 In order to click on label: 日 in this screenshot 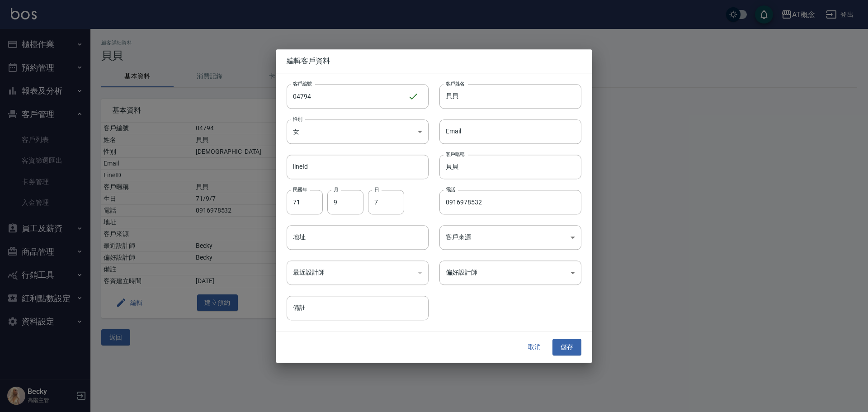, I will do `click(377, 189)`.